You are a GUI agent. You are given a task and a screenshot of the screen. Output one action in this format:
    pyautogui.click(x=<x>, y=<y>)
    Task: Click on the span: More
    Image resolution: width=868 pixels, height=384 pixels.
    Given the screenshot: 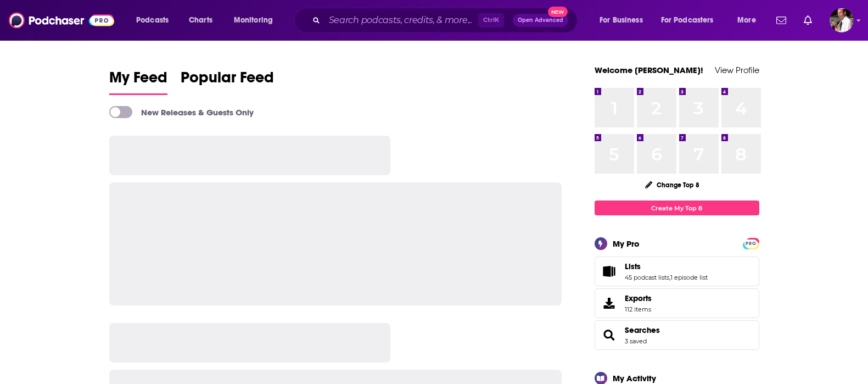 What is the action you would take?
    pyautogui.click(x=747, y=20)
    